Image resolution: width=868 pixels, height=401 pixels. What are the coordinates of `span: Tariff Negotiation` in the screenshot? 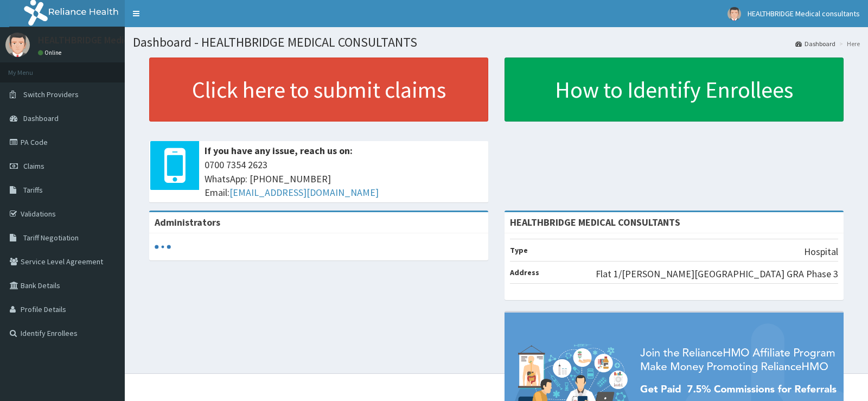 It's located at (51, 237).